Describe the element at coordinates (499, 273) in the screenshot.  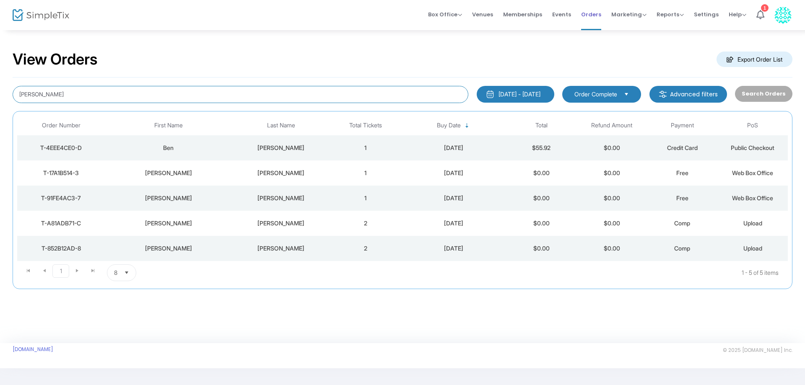
I see `kendo-pager-info: 1 - 5 of 5 items` at that location.